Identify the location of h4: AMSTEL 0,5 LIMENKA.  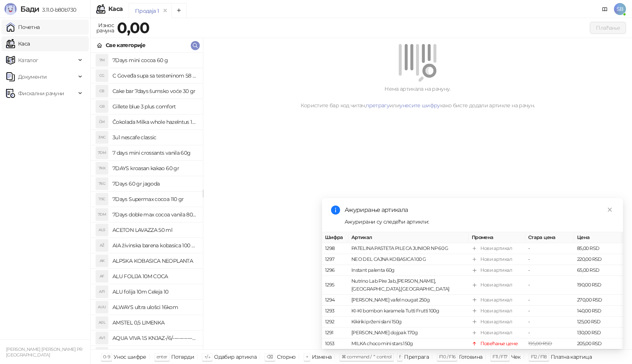
(155, 322).